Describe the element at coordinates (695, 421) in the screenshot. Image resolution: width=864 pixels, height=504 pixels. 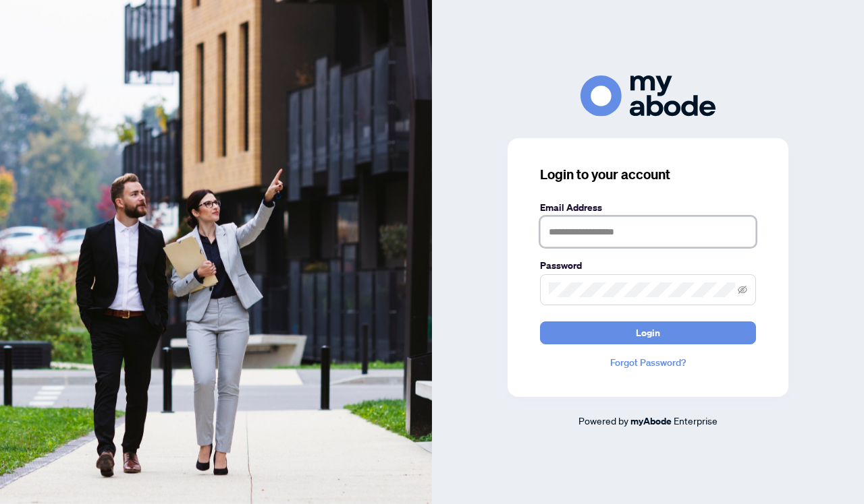
I see `span: Enterprise` at that location.